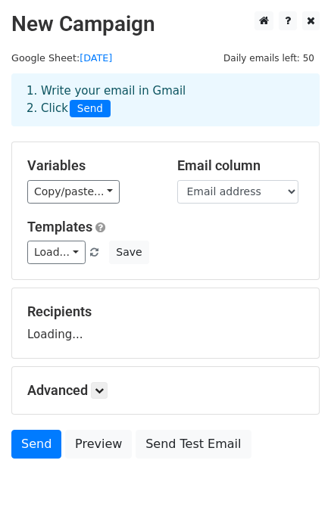 This screenshot has width=331, height=510. I want to click on span: Send, so click(90, 109).